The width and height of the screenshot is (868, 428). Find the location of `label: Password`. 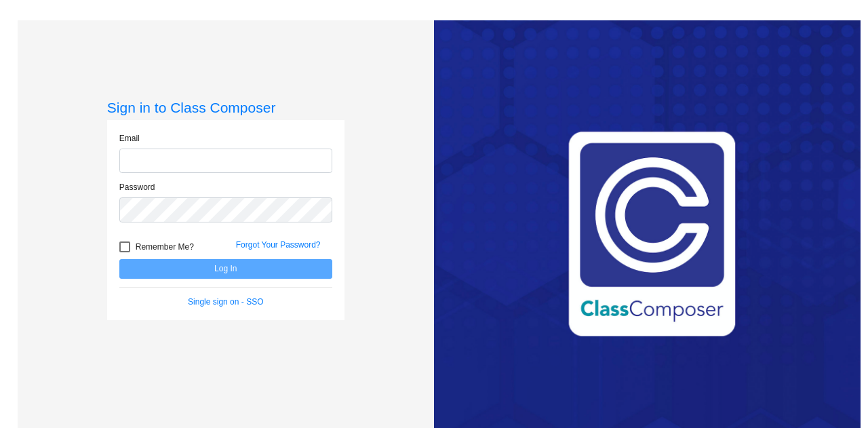

label: Password is located at coordinates (137, 187).